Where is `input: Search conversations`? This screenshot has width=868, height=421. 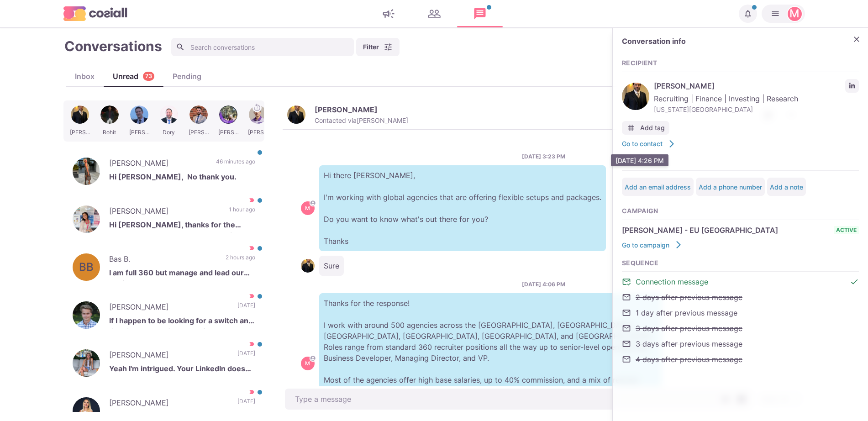
input: Search conversations is located at coordinates (263, 47).